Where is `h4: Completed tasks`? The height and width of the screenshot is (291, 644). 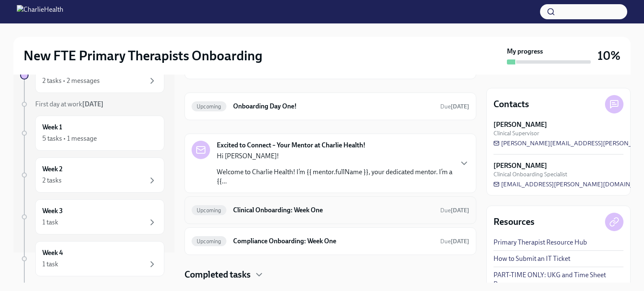 h4: Completed tasks is located at coordinates (218, 275).